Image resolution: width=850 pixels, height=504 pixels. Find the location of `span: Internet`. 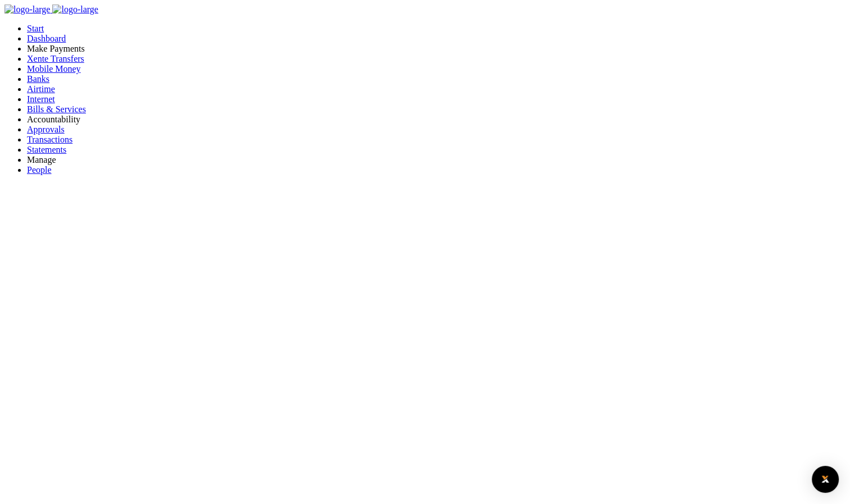

span: Internet is located at coordinates (41, 99).